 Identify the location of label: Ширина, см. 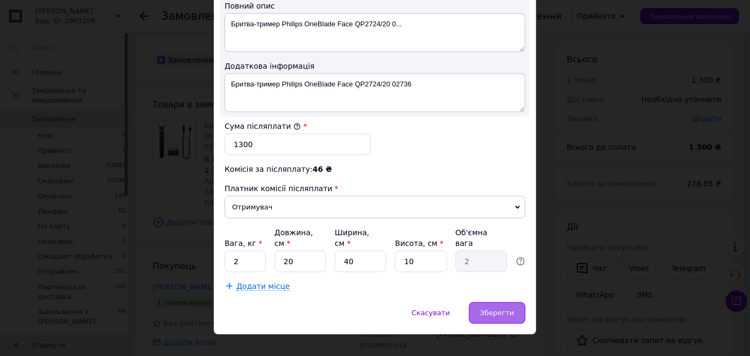
(352, 238).